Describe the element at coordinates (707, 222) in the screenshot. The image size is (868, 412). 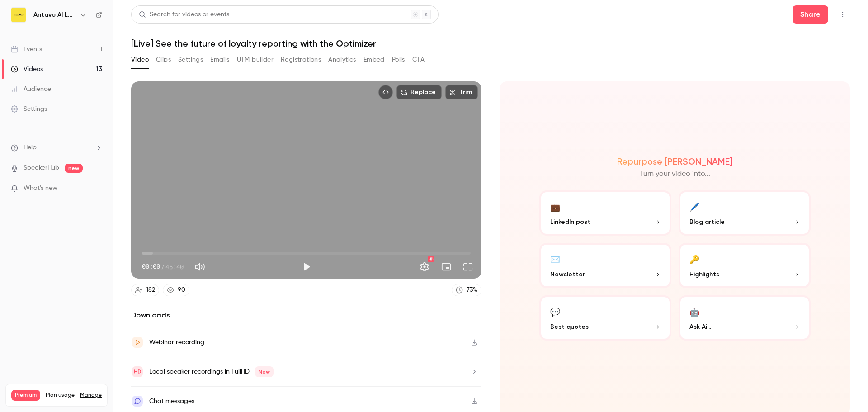
I see `span: Blog article` at that location.